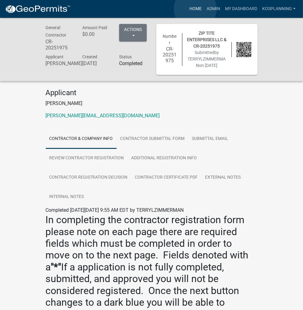 This screenshot has height=310, width=303. I want to click on a: Additional Registration Info, so click(164, 158).